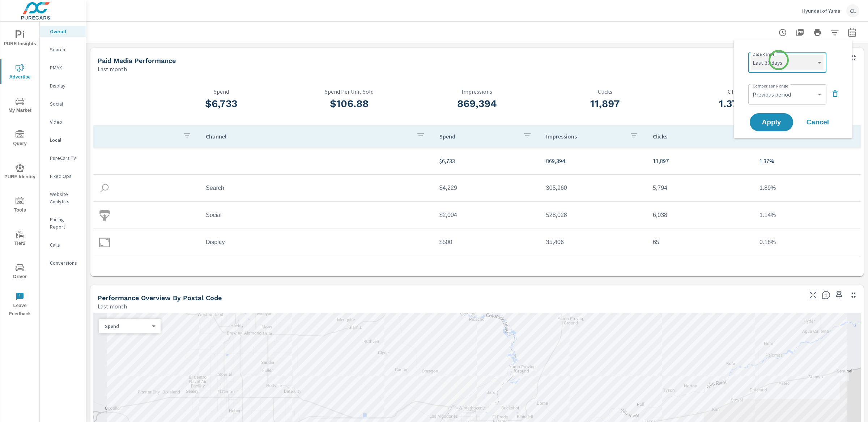 The height and width of the screenshot is (422, 868). Describe the element at coordinates (104, 215) in the screenshot. I see `img: icon-social.svg` at that location.